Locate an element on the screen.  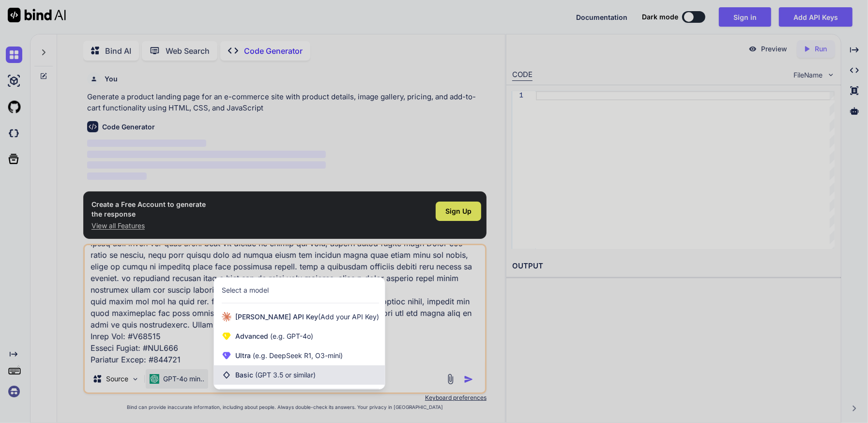
span: Basic is located at coordinates (276, 375).